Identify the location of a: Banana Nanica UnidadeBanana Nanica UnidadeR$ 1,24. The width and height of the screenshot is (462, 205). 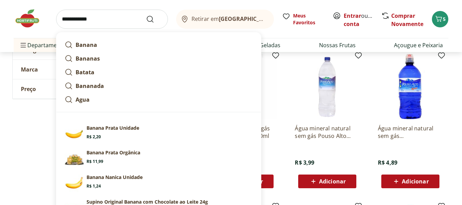
(159, 183).